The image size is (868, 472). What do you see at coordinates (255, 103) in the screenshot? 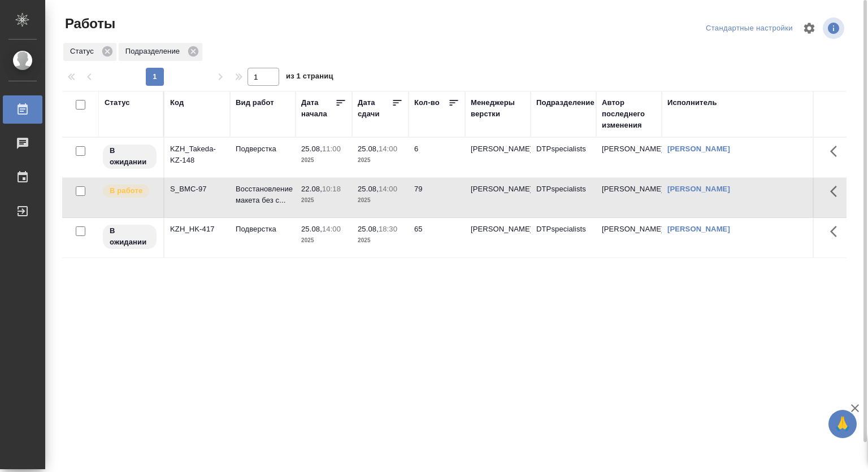
I see `div: Вид работ` at bounding box center [255, 103].